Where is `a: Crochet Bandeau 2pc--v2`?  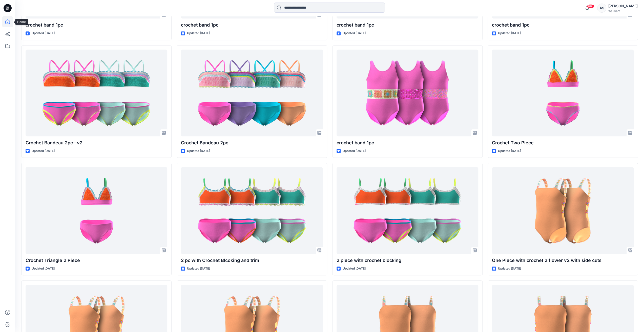
a: Crochet Bandeau 2pc--v2 is located at coordinates (96, 93).